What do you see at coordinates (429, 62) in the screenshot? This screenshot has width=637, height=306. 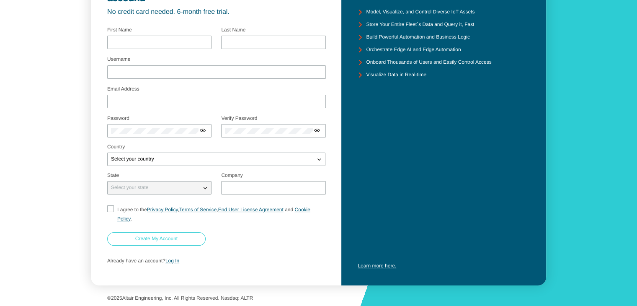 I see `unity-typography: Onboard Thousands of Users and Easily Control Access` at bounding box center [429, 62].